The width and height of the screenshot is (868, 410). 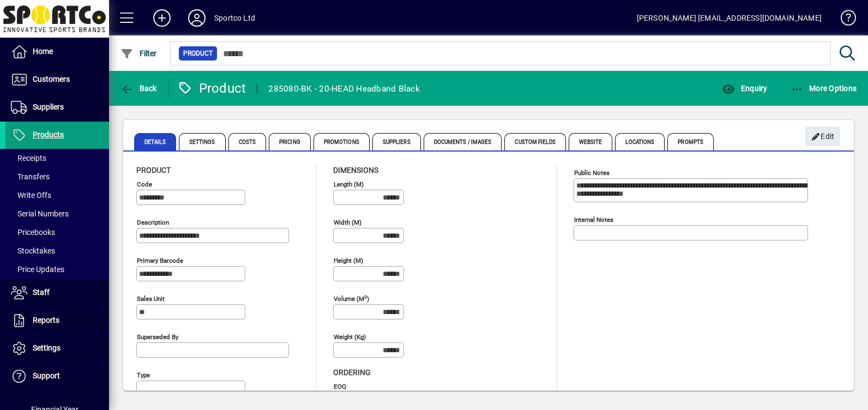 What do you see at coordinates (535, 142) in the screenshot?
I see `span: Custom Fields` at bounding box center [535, 142].